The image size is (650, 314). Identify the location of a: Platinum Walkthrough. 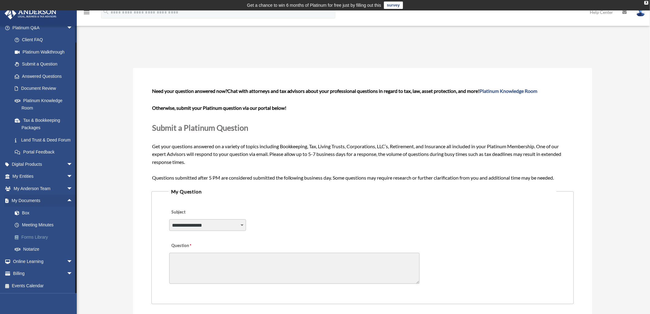
(45, 52).